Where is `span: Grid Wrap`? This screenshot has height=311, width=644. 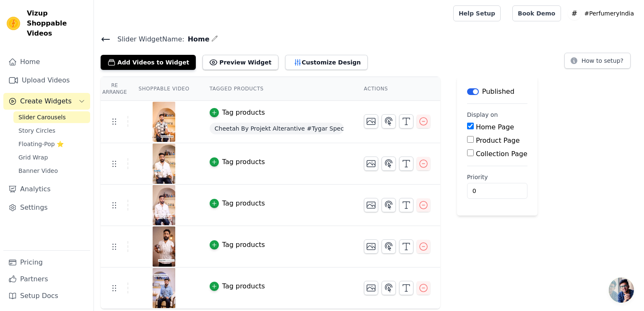
span: Grid Wrap is located at coordinates (34, 158).